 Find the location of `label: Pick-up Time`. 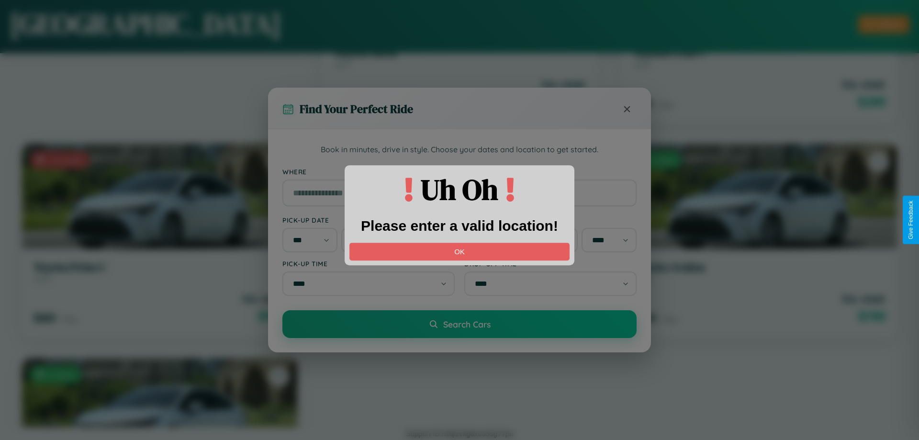

label: Pick-up Time is located at coordinates (369, 263).